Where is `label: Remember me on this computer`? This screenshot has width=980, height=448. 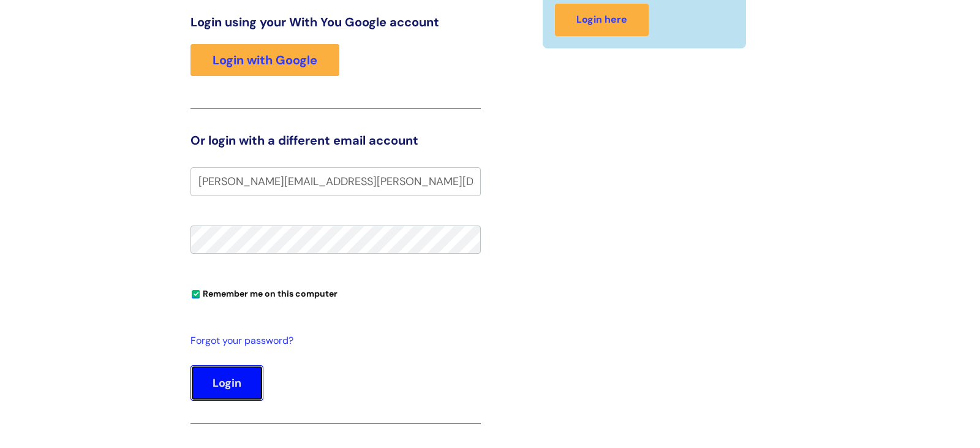 label: Remember me on this computer is located at coordinates (264, 293).